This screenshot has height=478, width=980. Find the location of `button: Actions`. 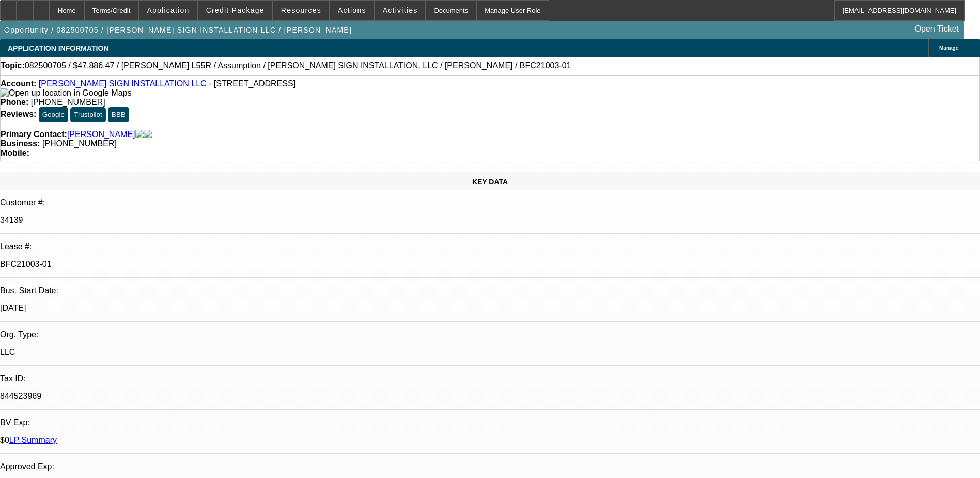

button: Actions is located at coordinates (352, 10).